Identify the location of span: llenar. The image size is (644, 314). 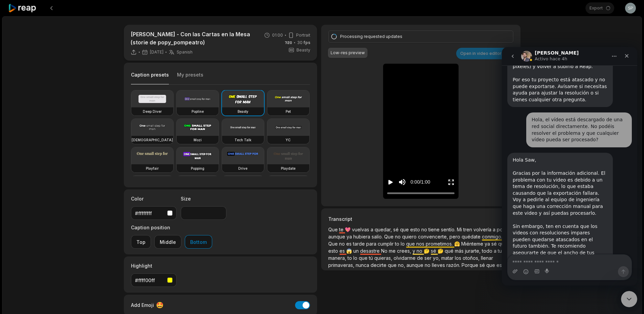
(487, 258).